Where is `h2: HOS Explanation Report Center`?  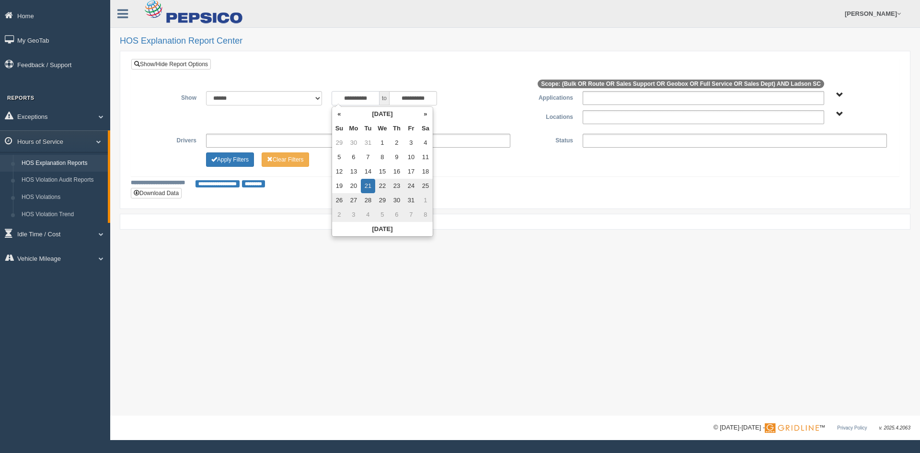
h2: HOS Explanation Report Center is located at coordinates (515, 41).